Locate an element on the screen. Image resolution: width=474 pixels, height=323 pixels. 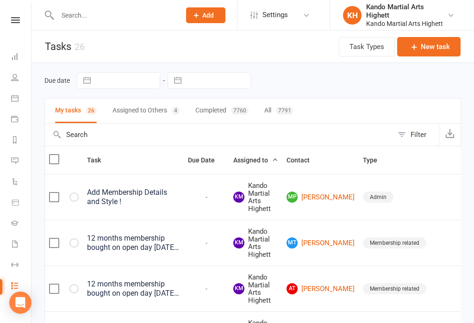
a: Product Sales is located at coordinates (21, 203).